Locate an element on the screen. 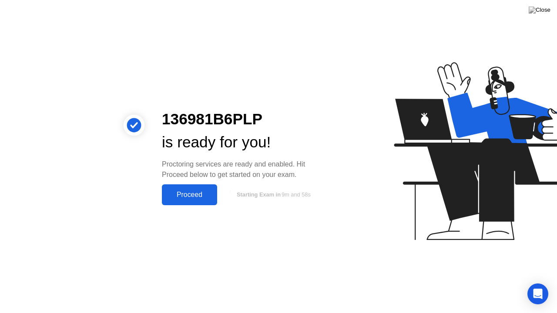 Image resolution: width=557 pixels, height=313 pixels. span: 9m and 58s is located at coordinates (296, 195).